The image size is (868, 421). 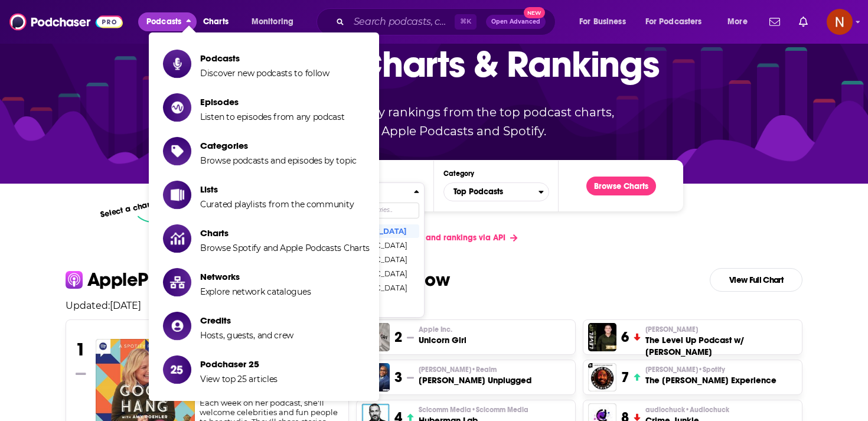 What do you see at coordinates (268, 280) in the screenshot?
I see `p: Apple Podcasts Top U.S. Podcasts Right Now` at bounding box center [268, 280].